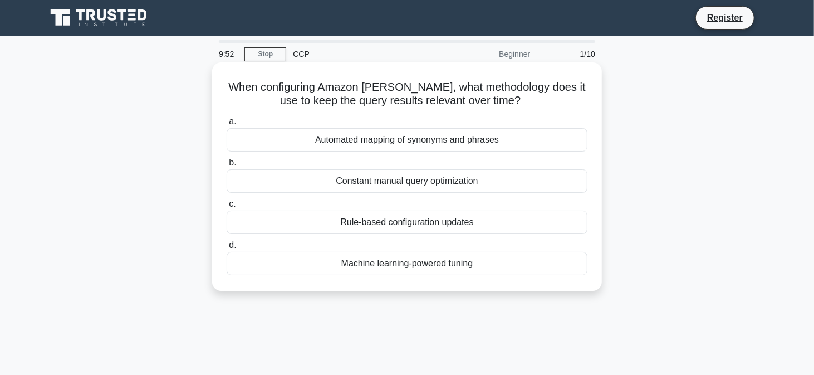 The height and width of the screenshot is (375, 814). Describe the element at coordinates (232, 162) in the screenshot. I see `span: b.` at that location.